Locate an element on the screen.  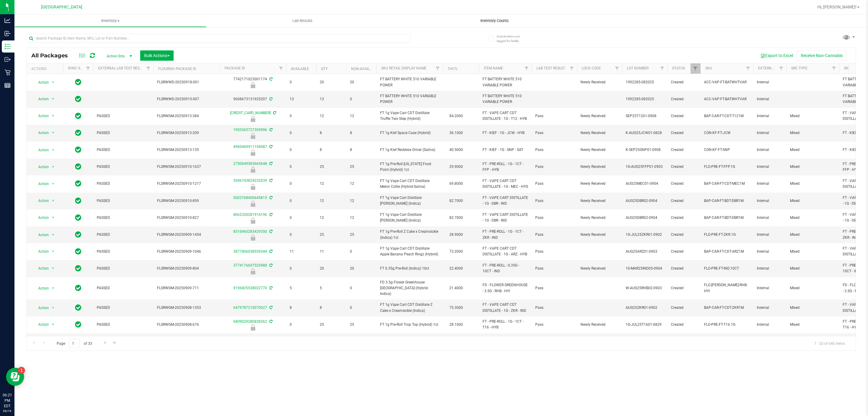
input: Search Package ID, Item Name, SKU, Lot or Part Number... is located at coordinates (218, 38).